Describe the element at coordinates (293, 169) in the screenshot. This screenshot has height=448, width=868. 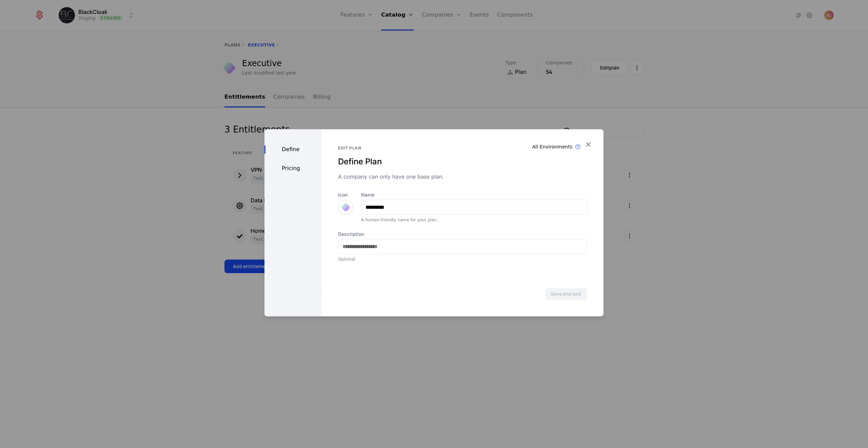
I see `div: Pricing` at that location.